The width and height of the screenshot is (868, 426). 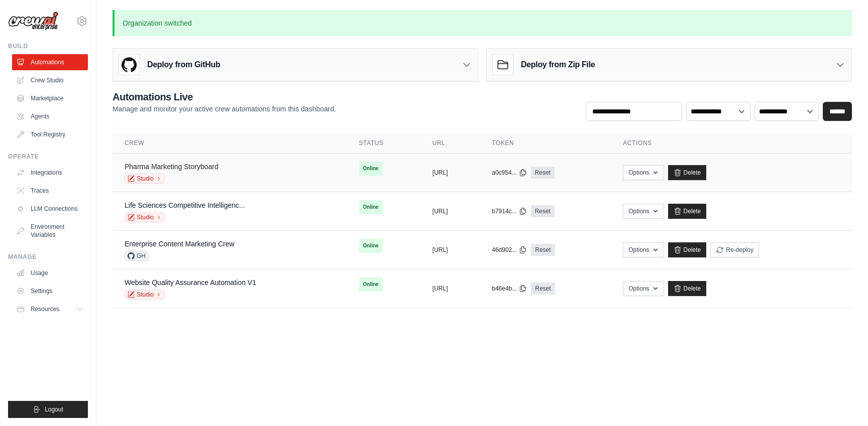 What do you see at coordinates (45, 309) in the screenshot?
I see `span: Resources` at bounding box center [45, 309].